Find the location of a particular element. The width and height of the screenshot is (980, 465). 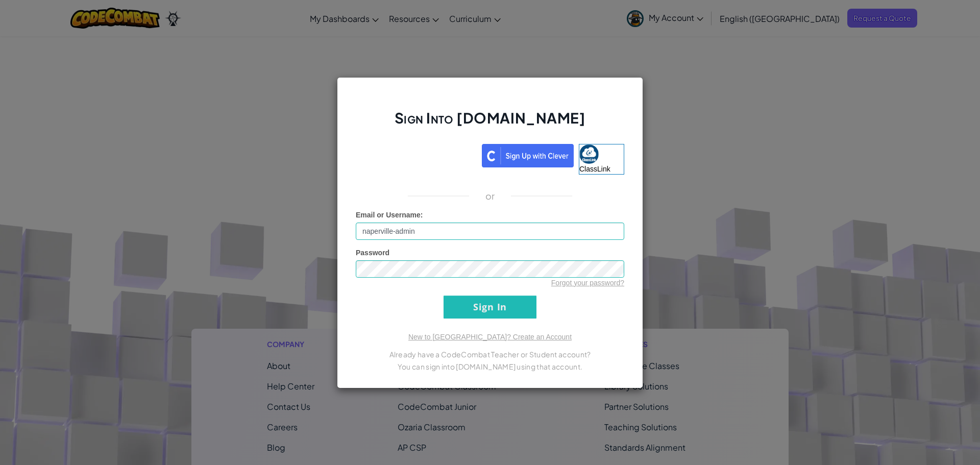

p: Already have a CodeCombat Teacher or Student account? is located at coordinates (490, 354).